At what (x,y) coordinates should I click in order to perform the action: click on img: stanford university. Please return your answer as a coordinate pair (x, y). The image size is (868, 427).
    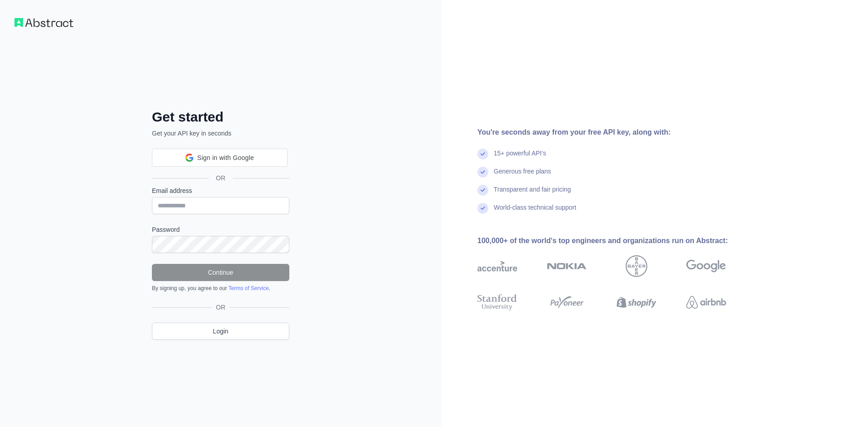
    Looking at the image, I should click on (497, 302).